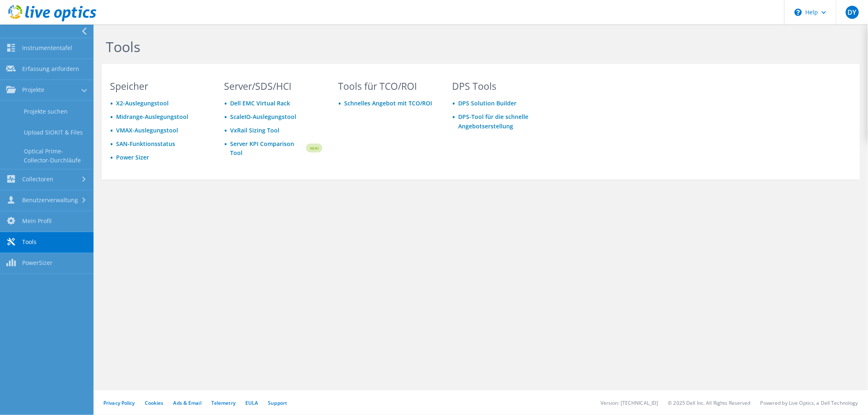 The height and width of the screenshot is (415, 868). What do you see at coordinates (142, 103) in the screenshot?
I see `a: X2-Auslegungstool` at bounding box center [142, 103].